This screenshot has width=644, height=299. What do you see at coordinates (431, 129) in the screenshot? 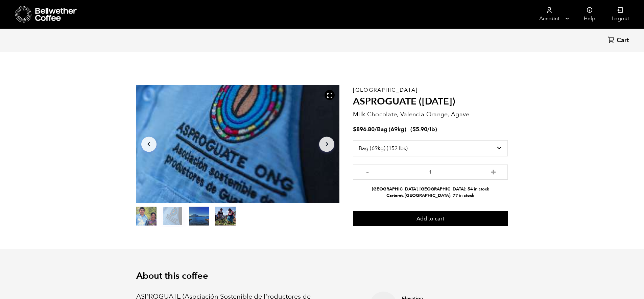
I see `span: /lb` at bounding box center [431, 129].